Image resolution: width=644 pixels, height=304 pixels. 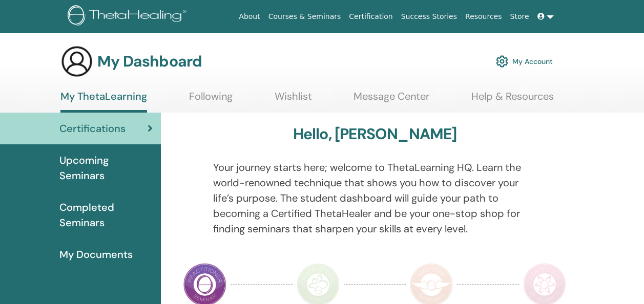 I want to click on span: My Documents, so click(x=96, y=255).